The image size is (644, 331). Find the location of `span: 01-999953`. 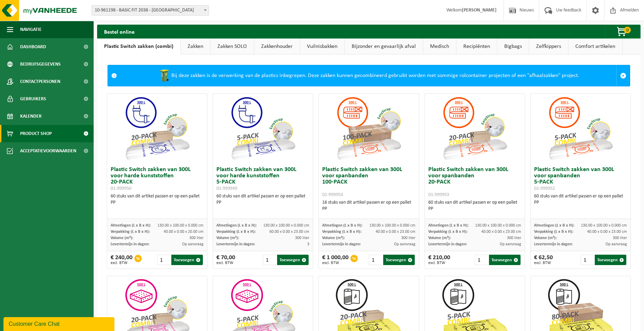

span: 01-999953 is located at coordinates (439, 195).